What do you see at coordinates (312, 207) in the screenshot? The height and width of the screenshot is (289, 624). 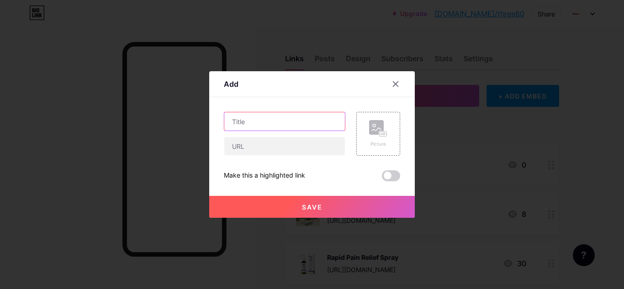 I see `button: Save` at bounding box center [312, 207].